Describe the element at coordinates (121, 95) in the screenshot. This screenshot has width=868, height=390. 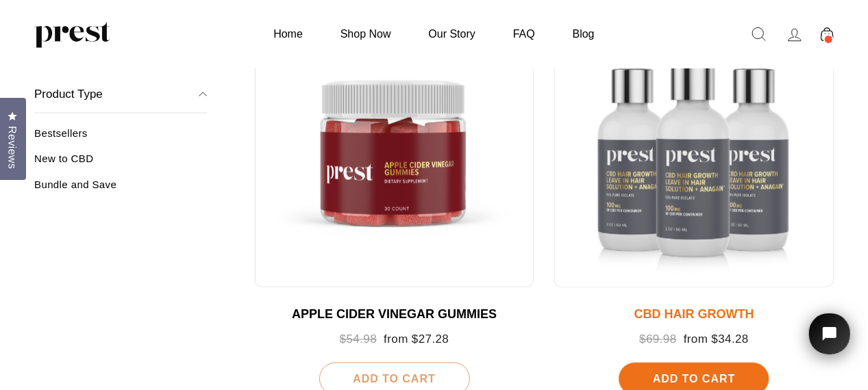
I see `button: Product Type` at that location.